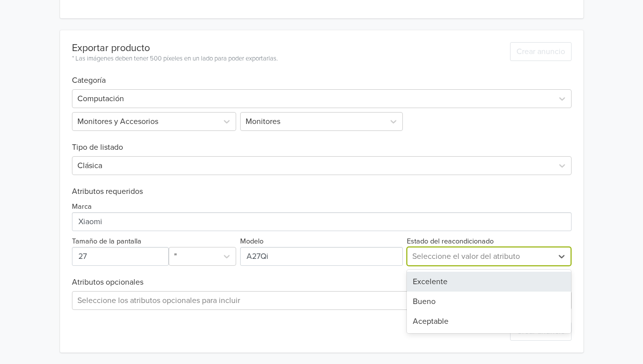  What do you see at coordinates (322, 141) in the screenshot?
I see `h6: Tipo de listado` at bounding box center [322, 141].